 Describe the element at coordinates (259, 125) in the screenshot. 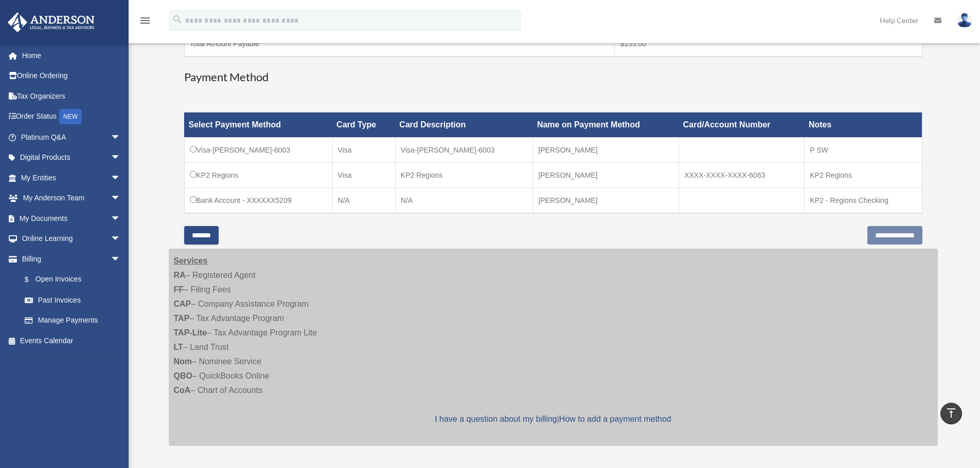

I see `th: Select Payment Method` at that location.